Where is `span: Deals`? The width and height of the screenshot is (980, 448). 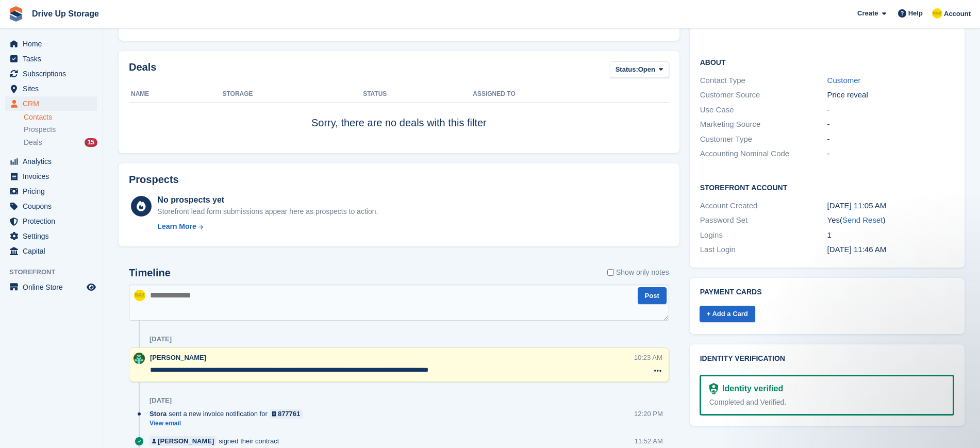 span: Deals is located at coordinates (33, 142).